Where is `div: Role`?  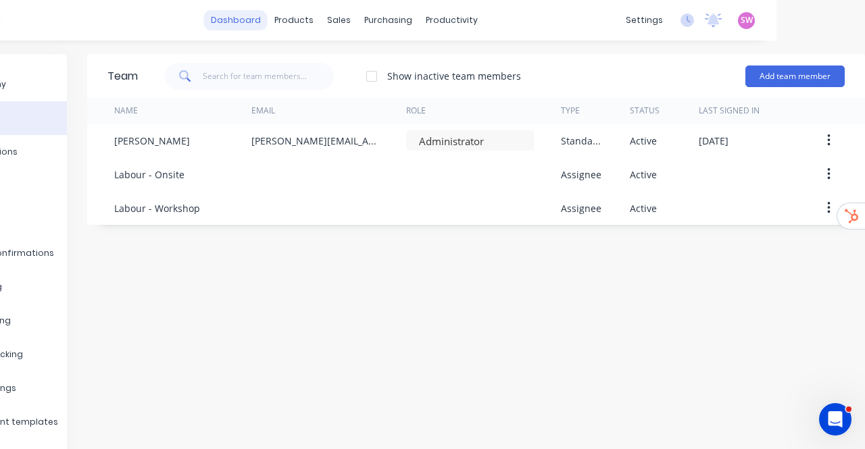
div: Role is located at coordinates (416, 111).